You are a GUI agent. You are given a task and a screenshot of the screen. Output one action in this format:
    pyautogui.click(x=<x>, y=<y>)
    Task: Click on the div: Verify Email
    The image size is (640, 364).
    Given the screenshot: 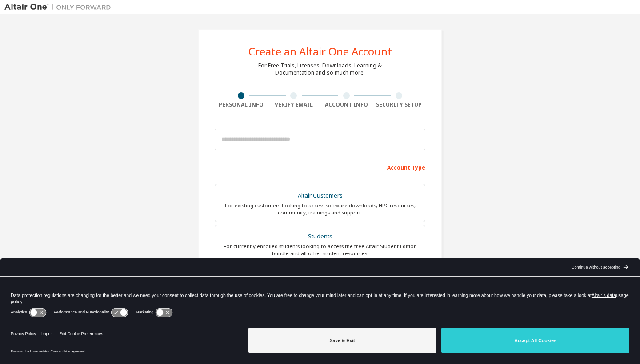 What is the action you would take?
    pyautogui.click(x=294, y=105)
    